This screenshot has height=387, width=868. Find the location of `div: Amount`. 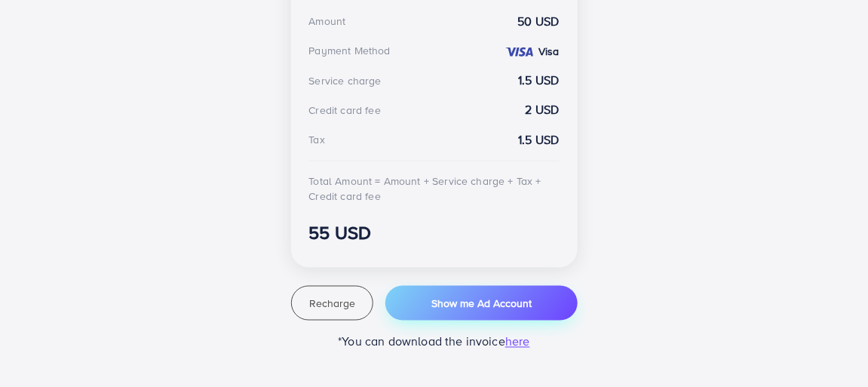

div: Amount is located at coordinates (327, 22).